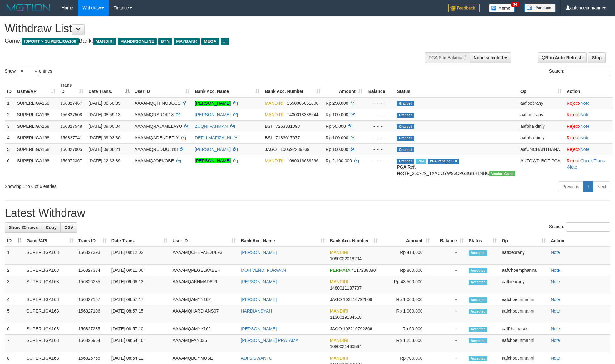 The image size is (615, 364). Describe the element at coordinates (588, 187) in the screenshot. I see `a: 1` at that location.